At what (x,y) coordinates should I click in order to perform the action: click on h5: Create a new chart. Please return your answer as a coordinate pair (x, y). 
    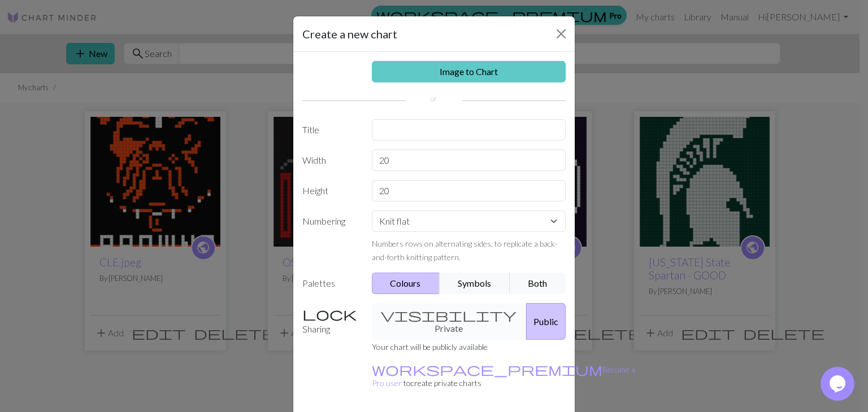
    Looking at the image, I should click on (349, 34).